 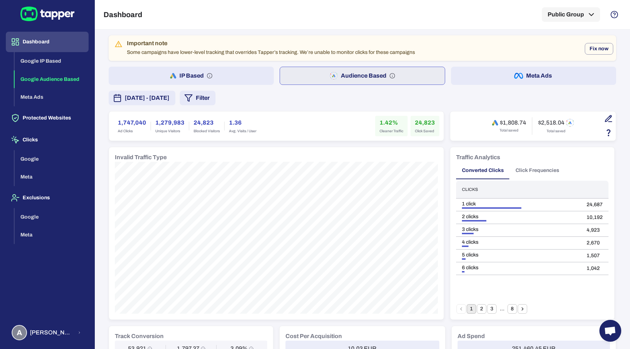 What do you see at coordinates (51, 61) in the screenshot?
I see `button: Google IP Based` at bounding box center [51, 61].